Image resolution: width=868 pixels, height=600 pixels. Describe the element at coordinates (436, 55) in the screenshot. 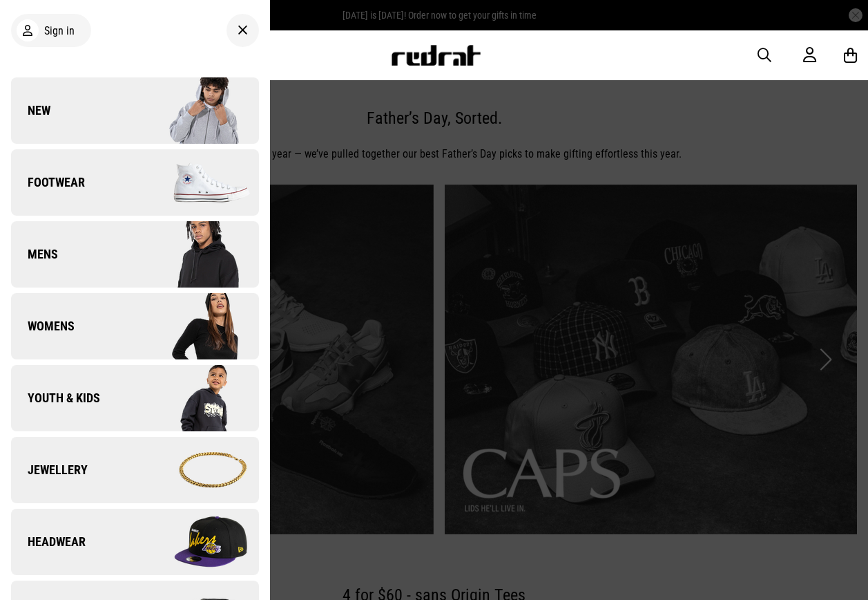

I see `img: Redrat logo` at that location.